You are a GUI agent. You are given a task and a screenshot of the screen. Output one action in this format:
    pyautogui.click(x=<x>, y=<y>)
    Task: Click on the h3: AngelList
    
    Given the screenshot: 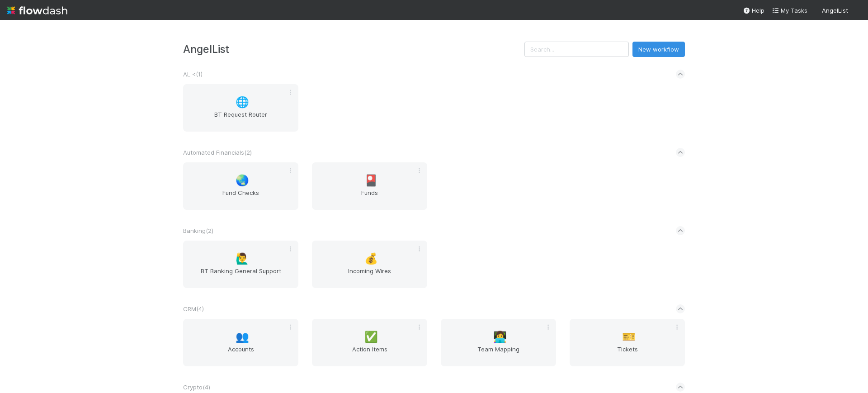 What is the action you would take?
    pyautogui.click(x=353, y=49)
    